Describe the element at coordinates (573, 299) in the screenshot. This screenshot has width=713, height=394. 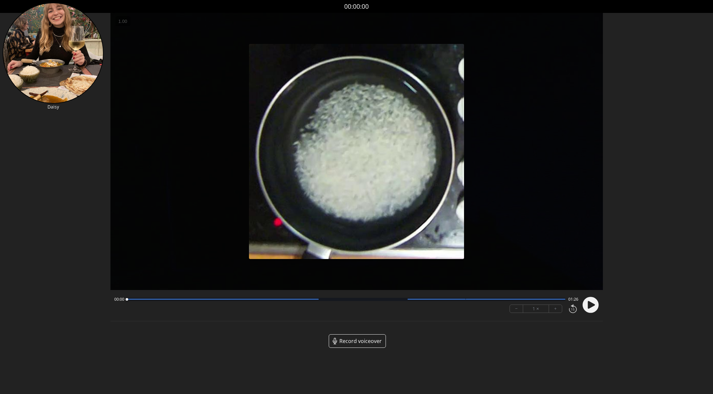
I see `span: 01:26` at that location.